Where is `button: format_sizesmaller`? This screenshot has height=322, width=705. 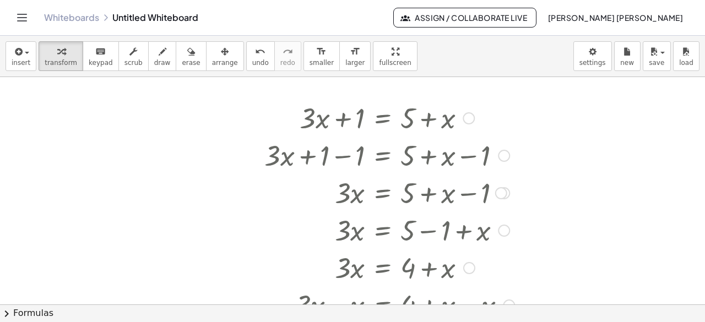 button: format_sizesmaller is located at coordinates (322, 56).